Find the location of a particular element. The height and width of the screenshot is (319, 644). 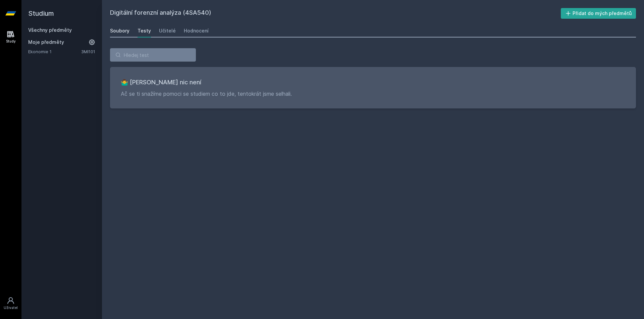

a: Soubory is located at coordinates (120, 30).